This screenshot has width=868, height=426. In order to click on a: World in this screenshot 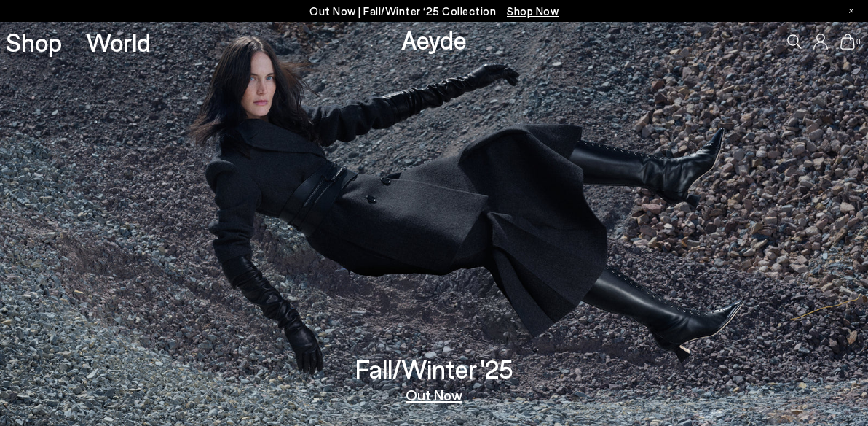, I will do `click(118, 41)`.